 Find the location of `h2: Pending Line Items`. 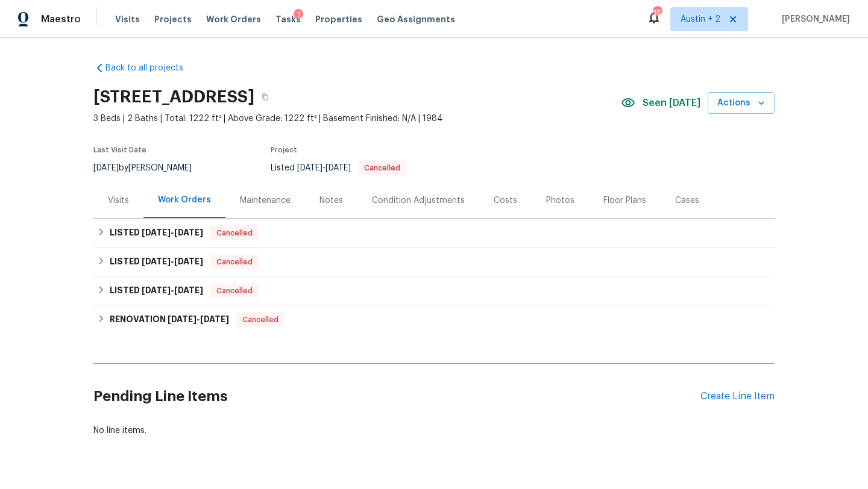

h2: Pending Line Items is located at coordinates (397, 397).